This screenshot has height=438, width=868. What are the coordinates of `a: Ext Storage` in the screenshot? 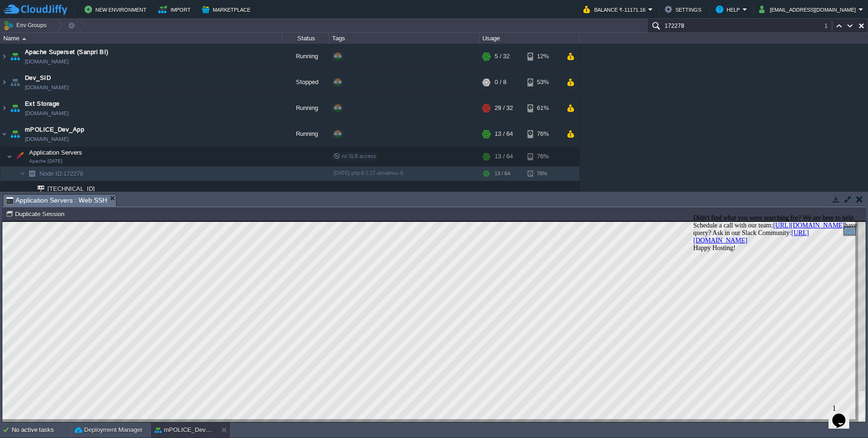 It's located at (42, 104).